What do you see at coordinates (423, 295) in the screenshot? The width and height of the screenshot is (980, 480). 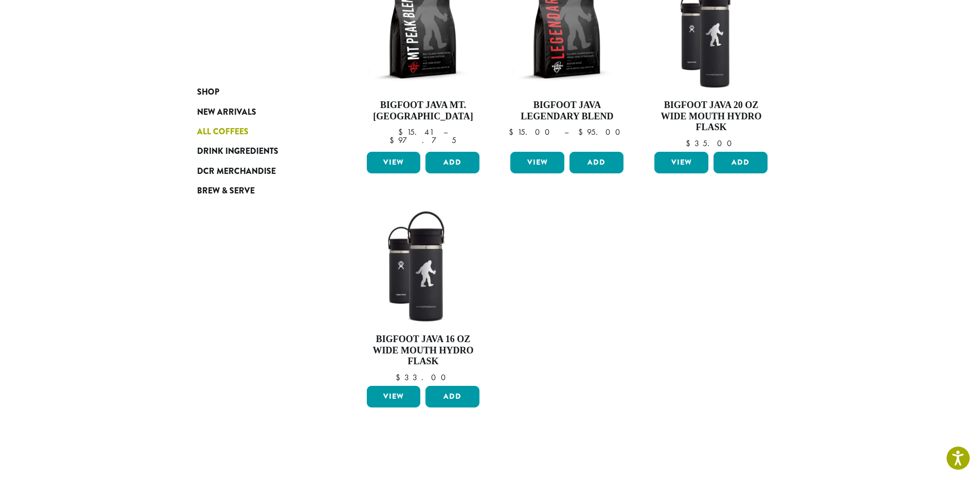 I see `a: Bigfoot Java 16 oz Wide Mouth Hydro Flask $33.00` at bounding box center [423, 295].